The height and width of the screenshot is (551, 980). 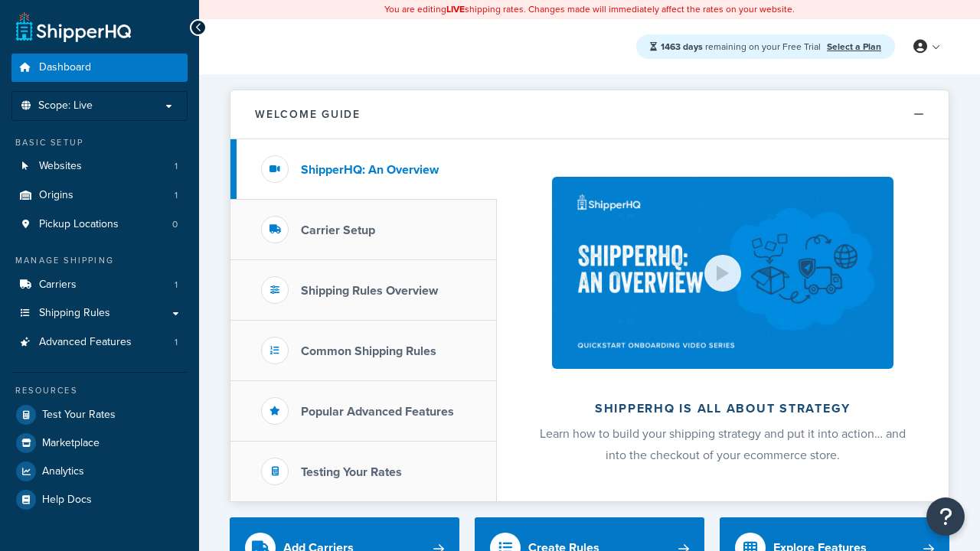 What do you see at coordinates (945, 516) in the screenshot?
I see `button: Open Resource Center` at bounding box center [945, 516].